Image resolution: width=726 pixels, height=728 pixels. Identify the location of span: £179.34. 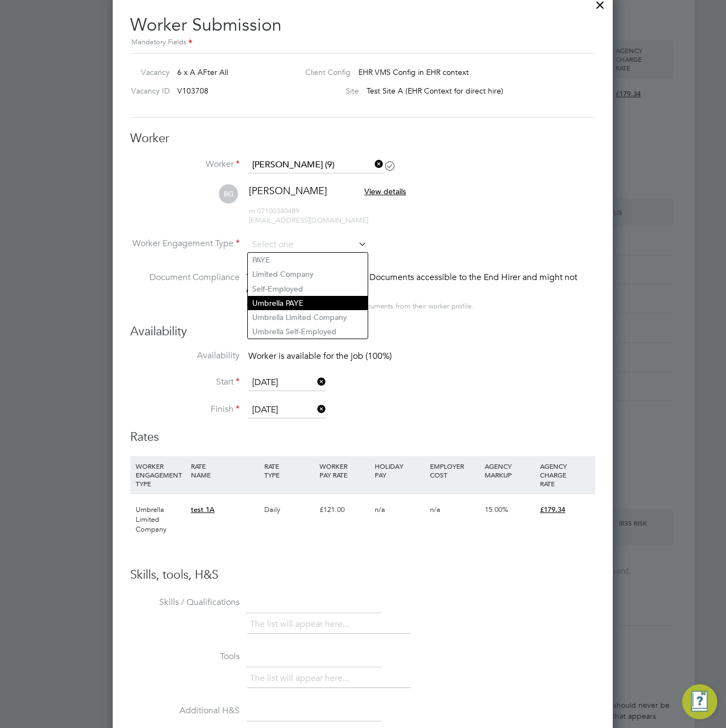
(553, 509).